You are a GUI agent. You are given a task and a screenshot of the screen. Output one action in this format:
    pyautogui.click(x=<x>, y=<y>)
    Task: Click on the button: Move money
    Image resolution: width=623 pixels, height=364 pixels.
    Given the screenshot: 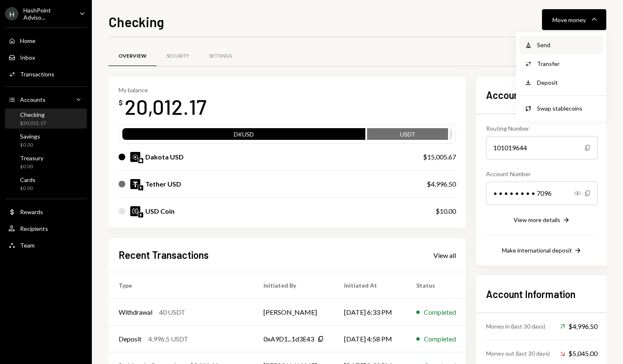 What is the action you would take?
    pyautogui.click(x=574, y=19)
    